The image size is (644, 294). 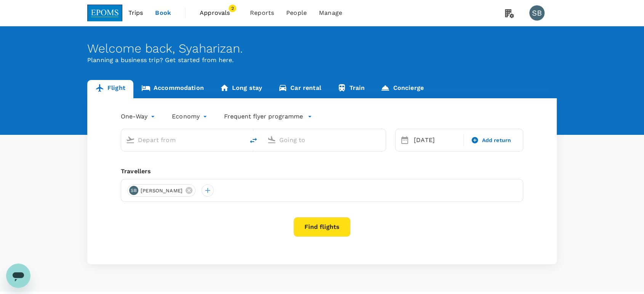 What do you see at coordinates (136, 13) in the screenshot?
I see `span: Trips` at bounding box center [136, 13].